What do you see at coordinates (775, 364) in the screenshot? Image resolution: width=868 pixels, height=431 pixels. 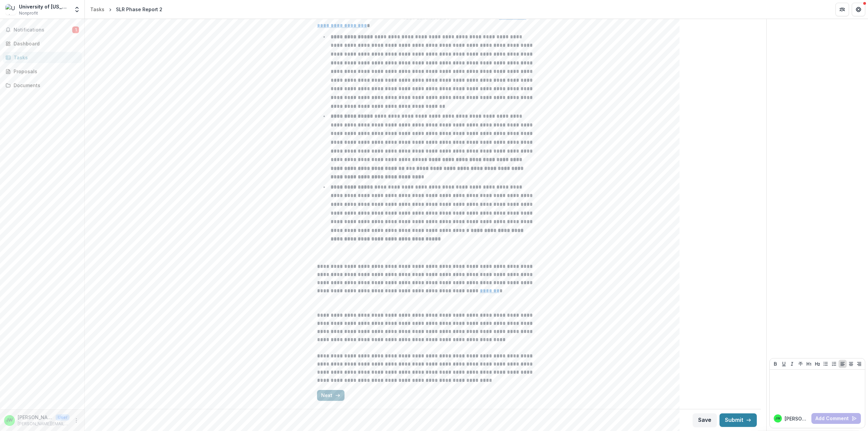 I see `button: Bold` at bounding box center [775, 364].